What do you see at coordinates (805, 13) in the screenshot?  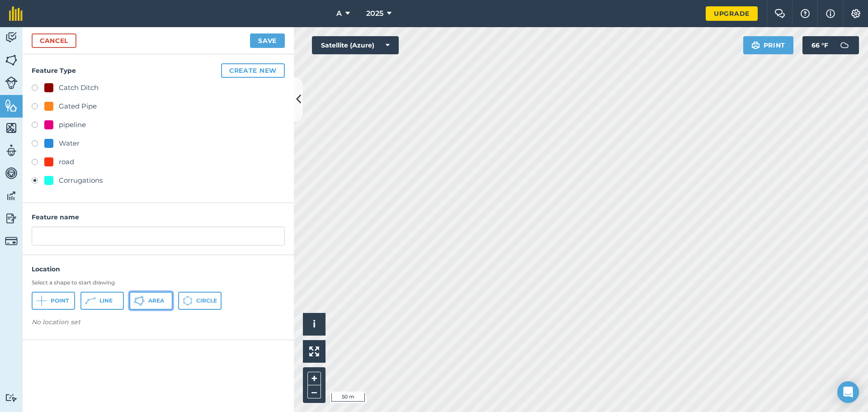 I see `img: A question mark icon` at bounding box center [805, 13].